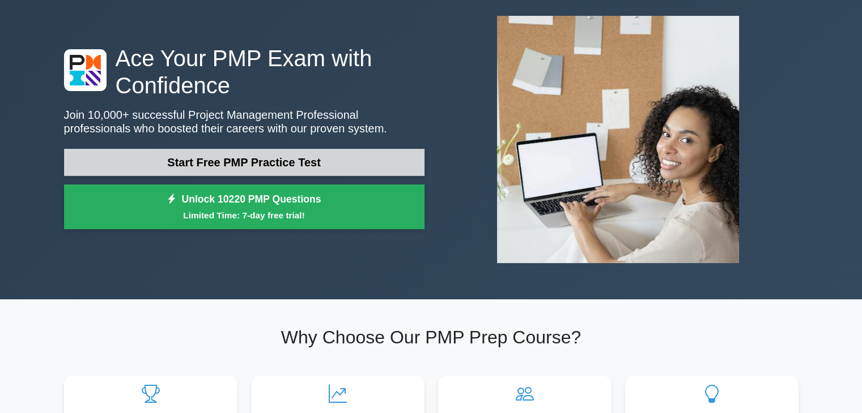 This screenshot has height=413, width=862. What do you see at coordinates (244, 72) in the screenshot?
I see `h1: Ace Your PMP Exam with Confidence` at bounding box center [244, 72].